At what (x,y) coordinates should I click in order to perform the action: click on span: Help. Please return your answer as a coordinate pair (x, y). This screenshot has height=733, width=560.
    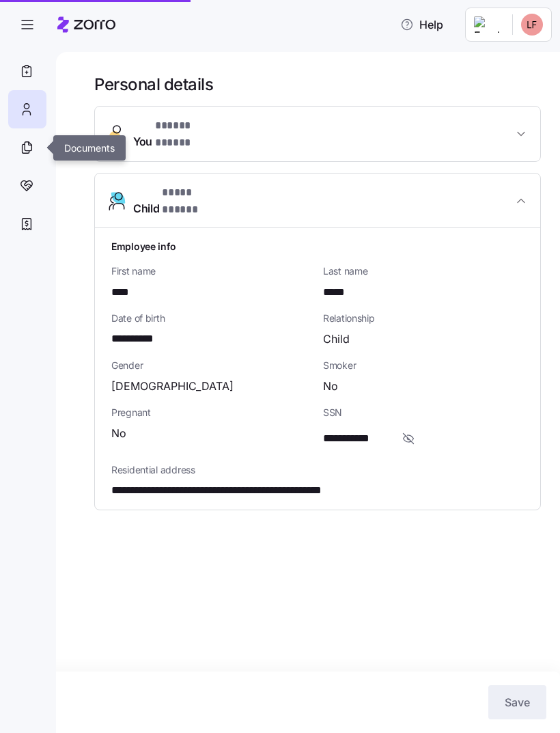
    Looking at the image, I should click on (422, 25).